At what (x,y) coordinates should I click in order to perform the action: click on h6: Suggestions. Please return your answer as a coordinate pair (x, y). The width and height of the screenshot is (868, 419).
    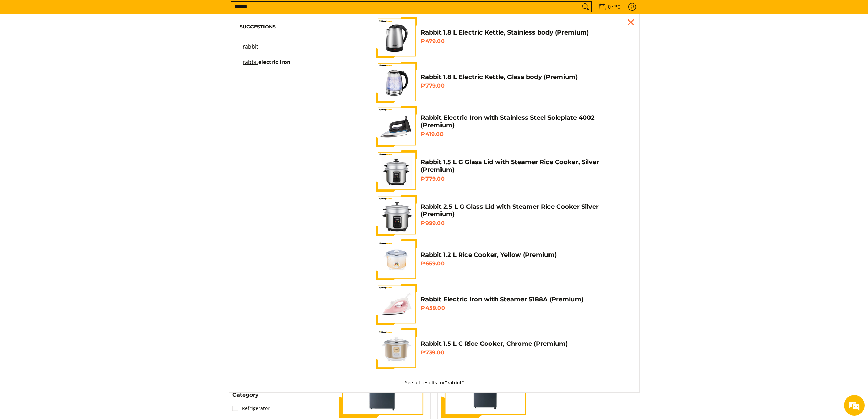
    Looking at the image, I should click on (298, 27).